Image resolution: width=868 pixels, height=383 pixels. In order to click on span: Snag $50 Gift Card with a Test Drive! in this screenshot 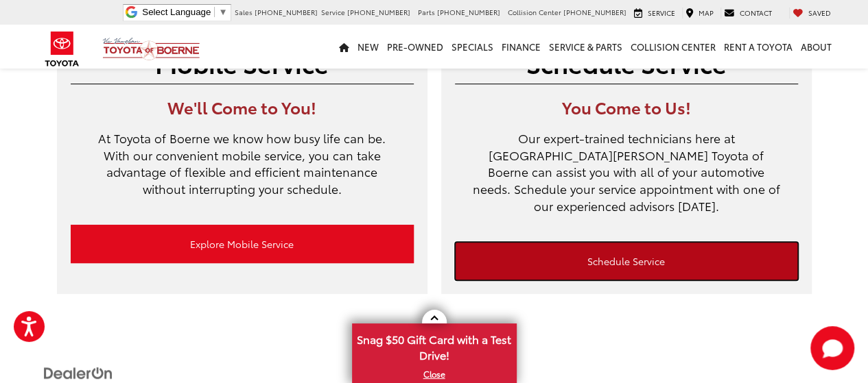, I will do `click(434, 345)`.